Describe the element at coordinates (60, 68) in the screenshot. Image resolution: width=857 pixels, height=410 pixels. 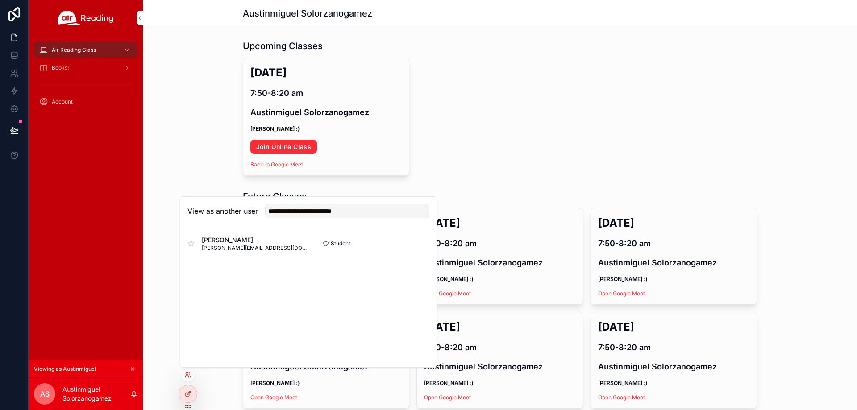
I see `span: Books!` at that location.